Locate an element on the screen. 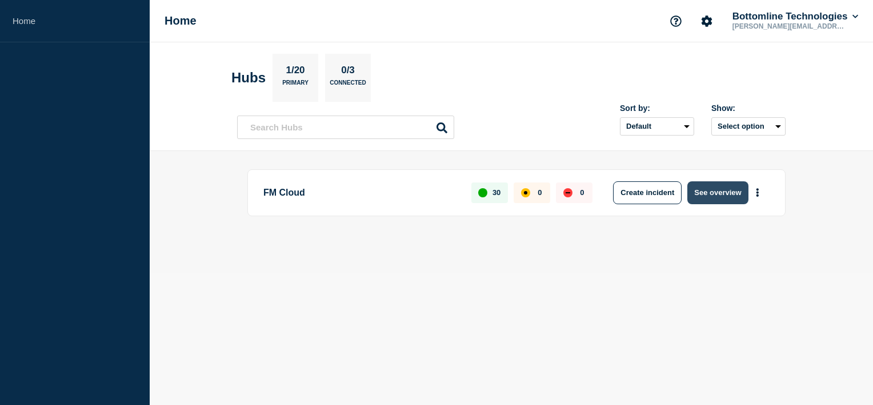 The height and width of the screenshot is (405, 873). input: Search Hubs is located at coordinates (346, 127).